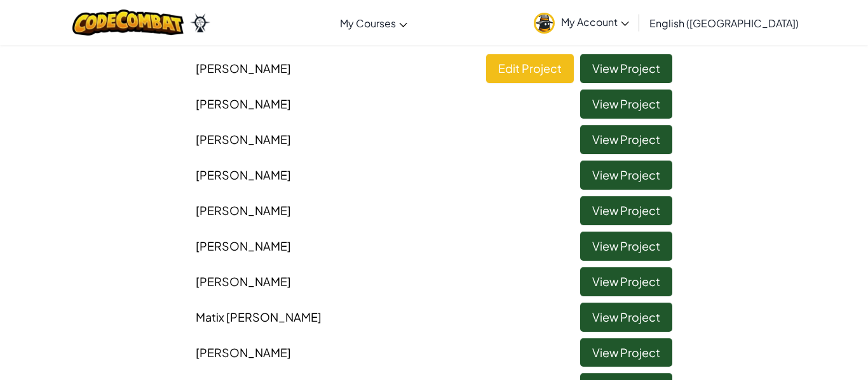  What do you see at coordinates (374, 23) in the screenshot?
I see `a: My Courses` at bounding box center [374, 23].